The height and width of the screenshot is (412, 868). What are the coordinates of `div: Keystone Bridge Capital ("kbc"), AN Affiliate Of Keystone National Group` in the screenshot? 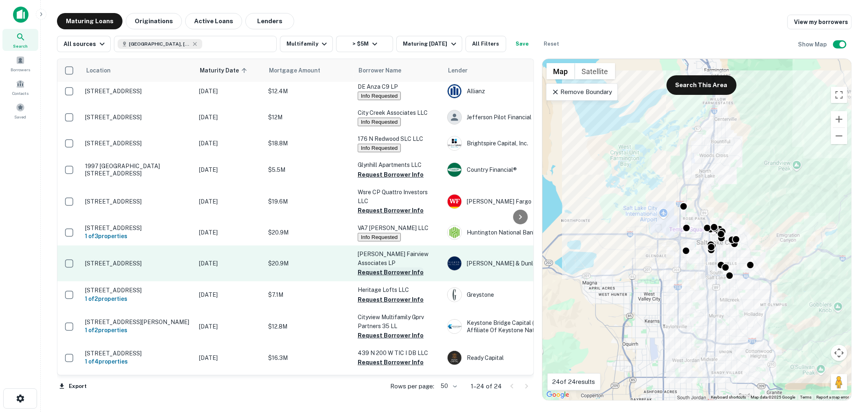 It's located at (508, 327).